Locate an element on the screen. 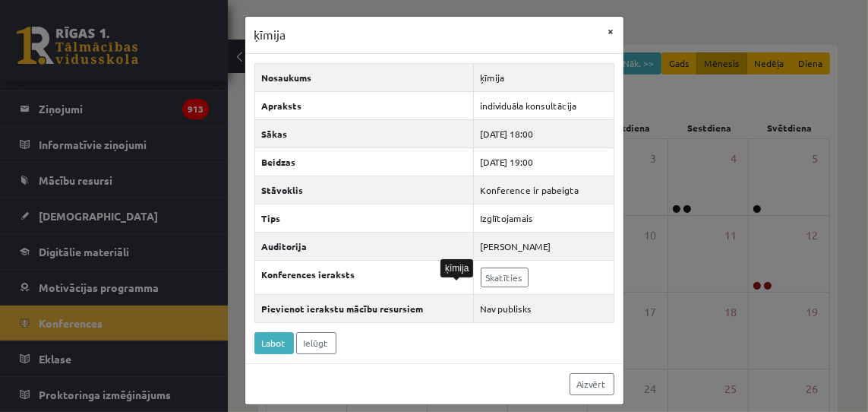 This screenshot has width=868, height=412. a: Ielūgt is located at coordinates (316, 342).